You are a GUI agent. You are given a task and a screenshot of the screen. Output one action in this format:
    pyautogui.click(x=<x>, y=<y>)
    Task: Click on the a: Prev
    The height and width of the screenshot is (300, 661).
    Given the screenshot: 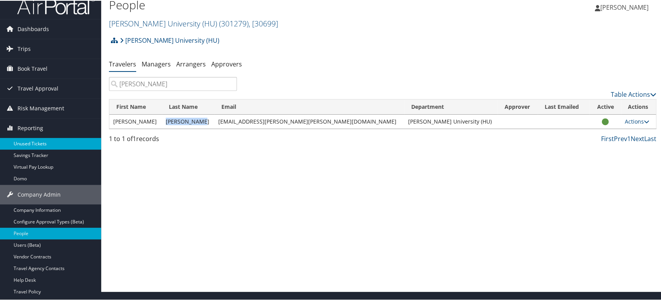 What is the action you would take?
    pyautogui.click(x=621, y=138)
    